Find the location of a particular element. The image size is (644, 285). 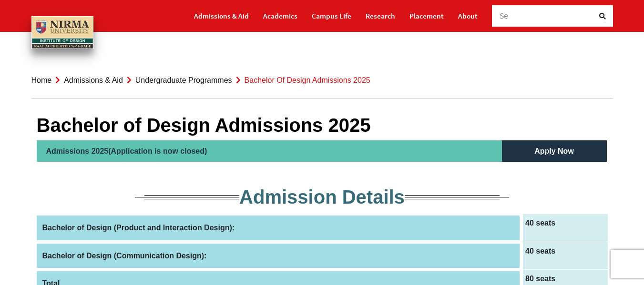

h1: Bachelor of Design Admissions 2025 is located at coordinates (322, 125).